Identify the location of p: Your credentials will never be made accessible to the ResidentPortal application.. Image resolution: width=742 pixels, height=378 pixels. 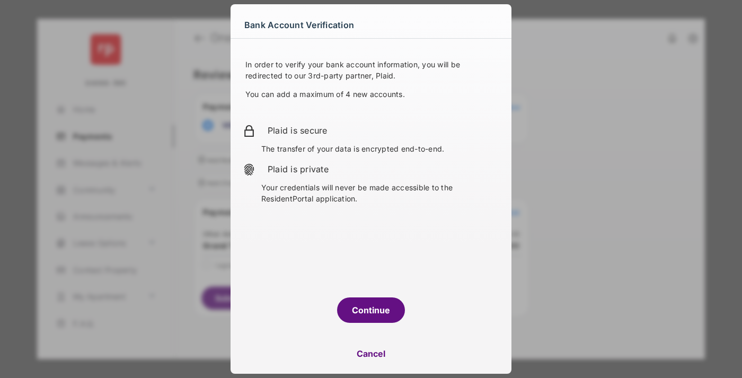
(380, 193).